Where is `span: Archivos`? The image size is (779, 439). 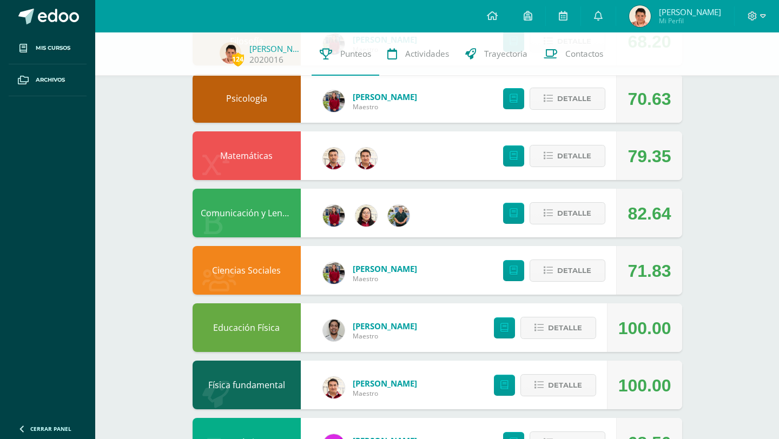 span: Archivos is located at coordinates (50, 80).